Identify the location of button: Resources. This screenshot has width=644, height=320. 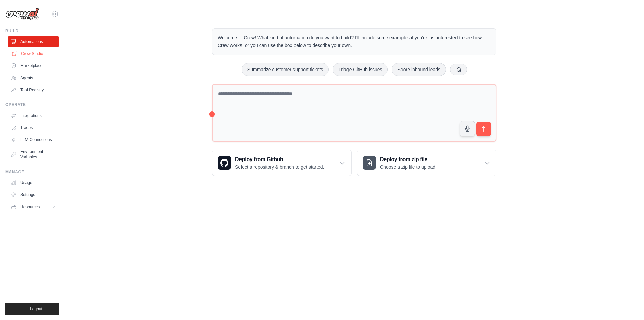
(33, 207).